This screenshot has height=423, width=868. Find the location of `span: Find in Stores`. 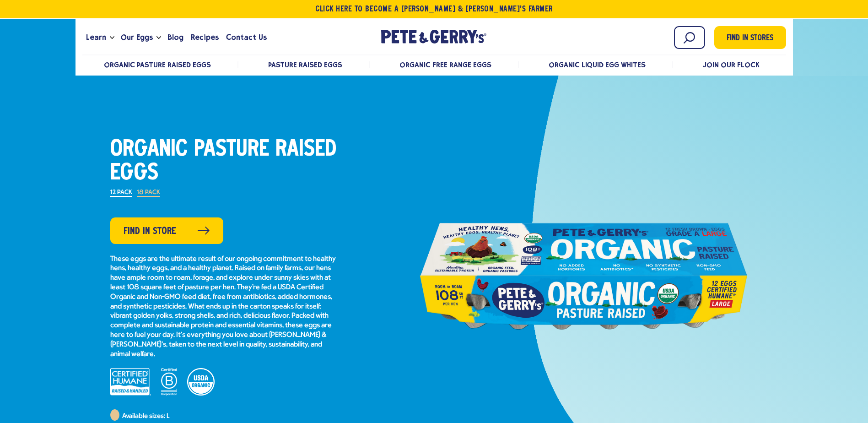

span: Find in Stores is located at coordinates (750, 38).